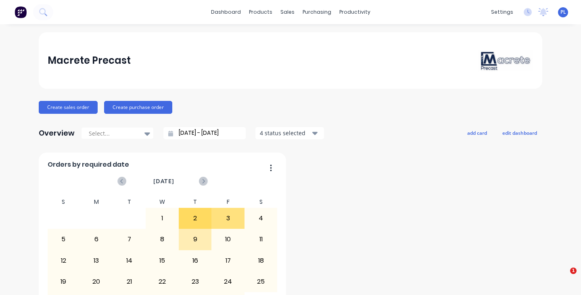 The width and height of the screenshot is (581, 295). Describe the element at coordinates (56, 133) in the screenshot. I see `div: Overview` at that location.